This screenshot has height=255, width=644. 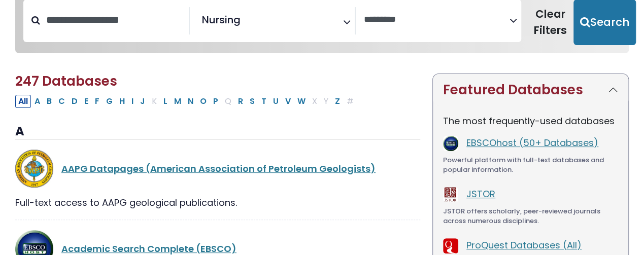 What do you see at coordinates (114, 20) in the screenshot?
I see `input: Search database by title or keyword` at bounding box center [114, 20].